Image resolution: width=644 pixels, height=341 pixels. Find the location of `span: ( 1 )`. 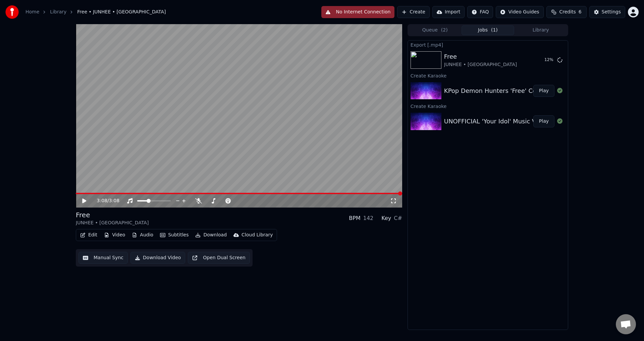

span: ( 1 ) is located at coordinates (495, 30).